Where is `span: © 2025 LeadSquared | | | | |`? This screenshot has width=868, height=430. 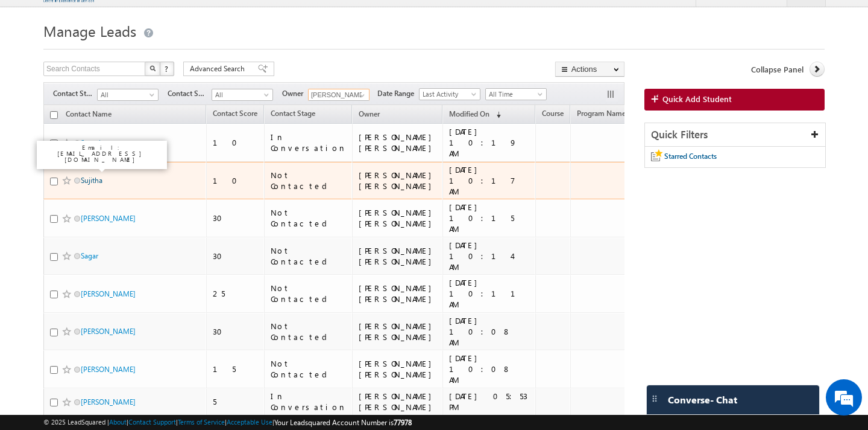 span: © 2025 LeadSquared | | | | | is located at coordinates (227, 422).